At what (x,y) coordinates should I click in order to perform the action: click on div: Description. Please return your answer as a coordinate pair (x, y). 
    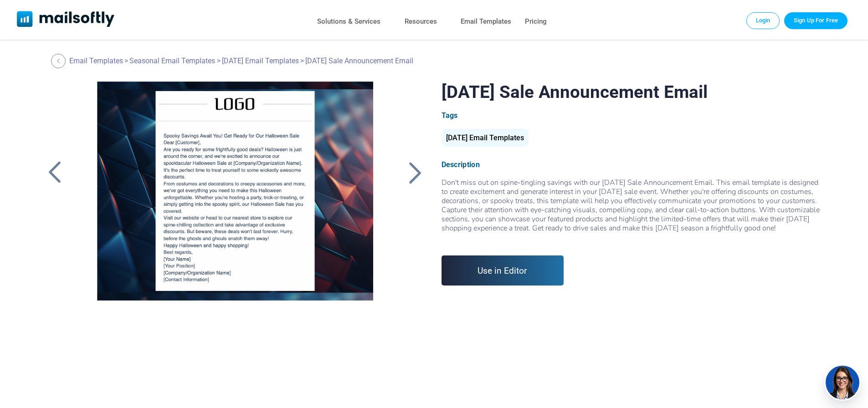
    Looking at the image, I should click on (633, 164).